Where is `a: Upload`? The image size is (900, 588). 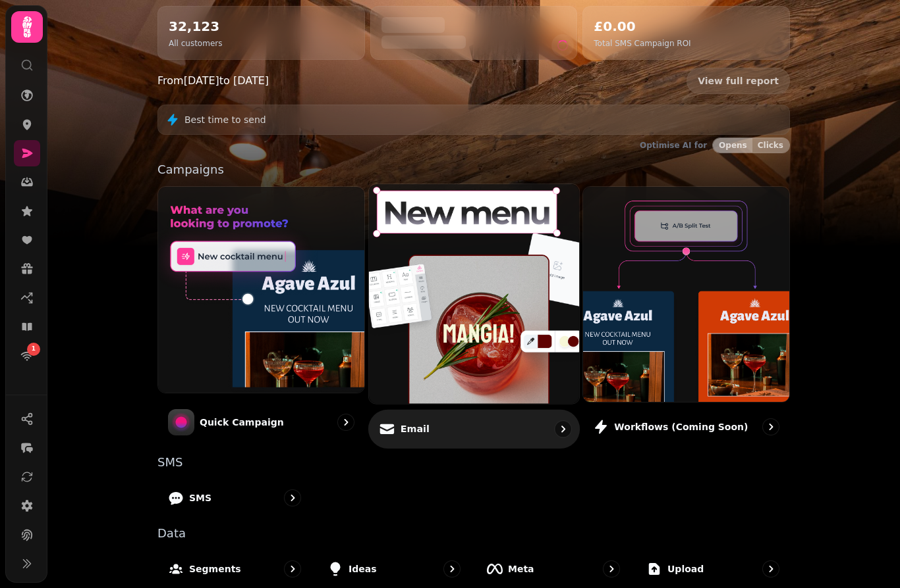
a: Upload is located at coordinates (712, 569).